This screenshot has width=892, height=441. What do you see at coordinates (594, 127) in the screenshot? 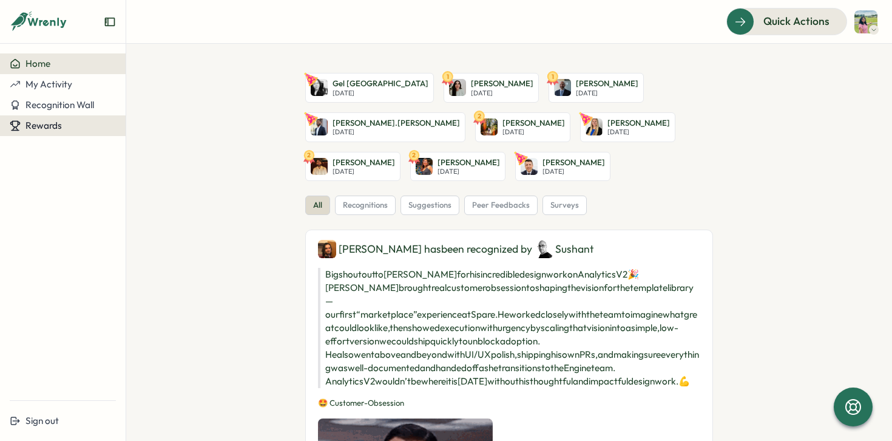
I see `img: Afke Wolczyk` at bounding box center [594, 127].